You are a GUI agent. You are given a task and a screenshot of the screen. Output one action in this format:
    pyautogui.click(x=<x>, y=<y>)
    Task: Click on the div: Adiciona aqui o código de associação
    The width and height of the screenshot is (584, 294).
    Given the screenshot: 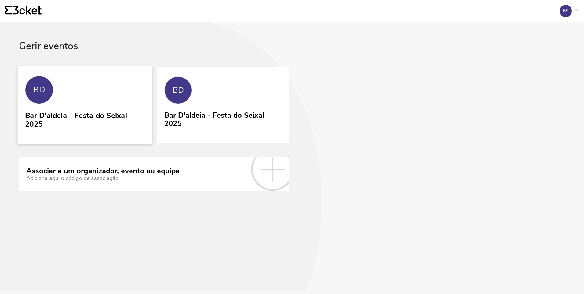 What is the action you would take?
    pyautogui.click(x=103, y=178)
    